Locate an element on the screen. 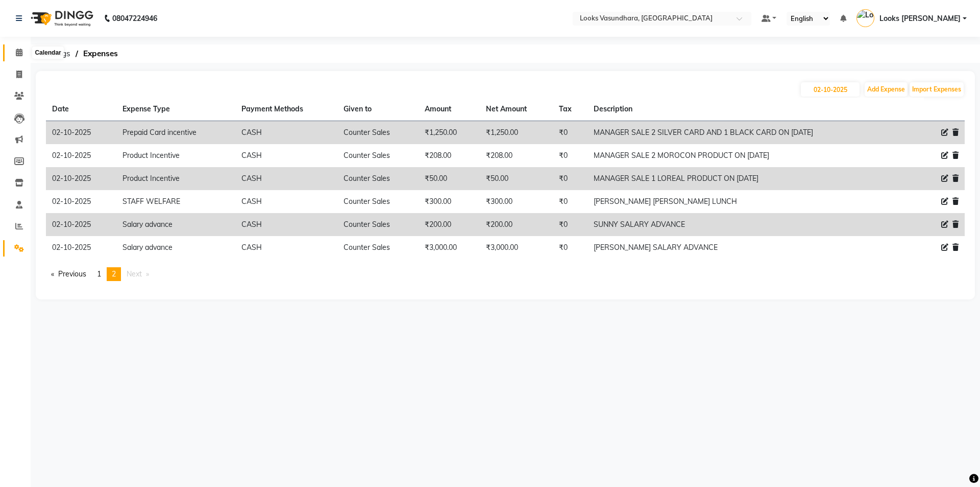  nav: Pagination is located at coordinates (505, 274).